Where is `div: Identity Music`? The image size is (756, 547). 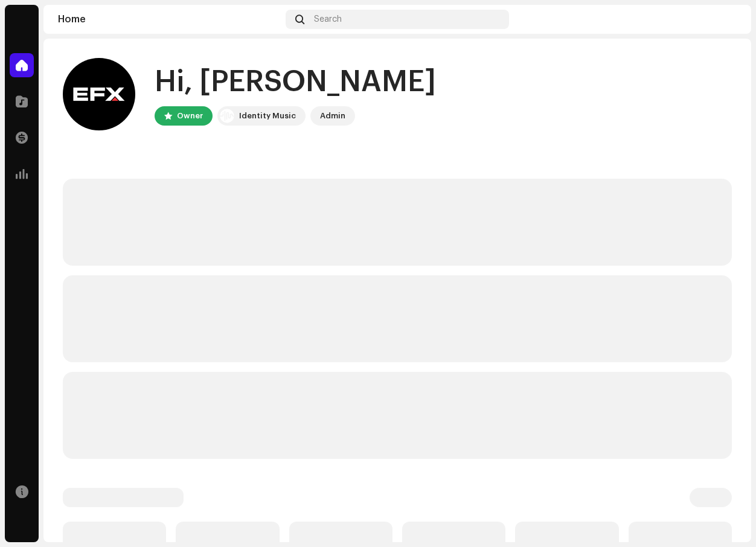 div: Identity Music is located at coordinates (267, 116).